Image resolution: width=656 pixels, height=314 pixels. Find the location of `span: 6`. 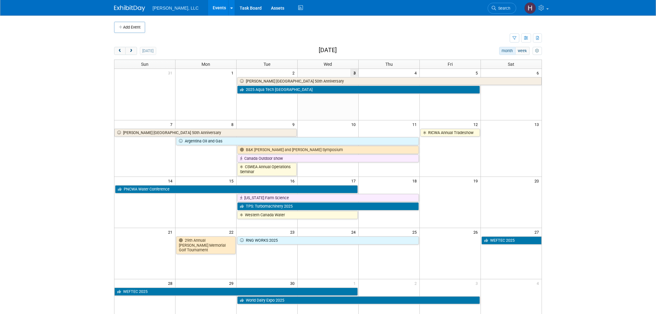

span: 6 is located at coordinates (538, 72).